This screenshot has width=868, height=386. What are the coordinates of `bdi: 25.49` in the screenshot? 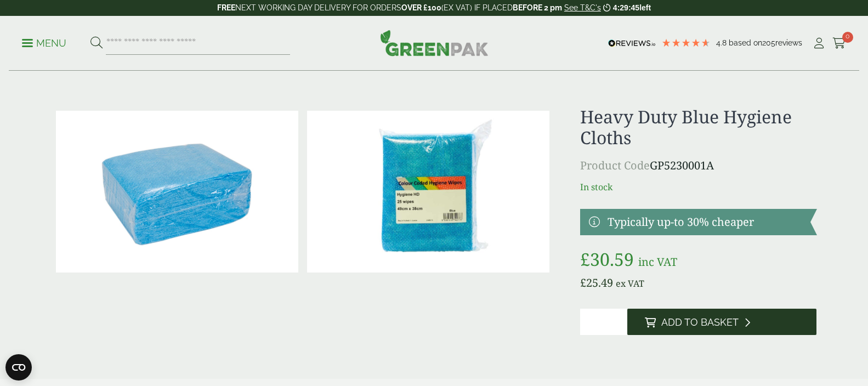 It's located at (597, 282).